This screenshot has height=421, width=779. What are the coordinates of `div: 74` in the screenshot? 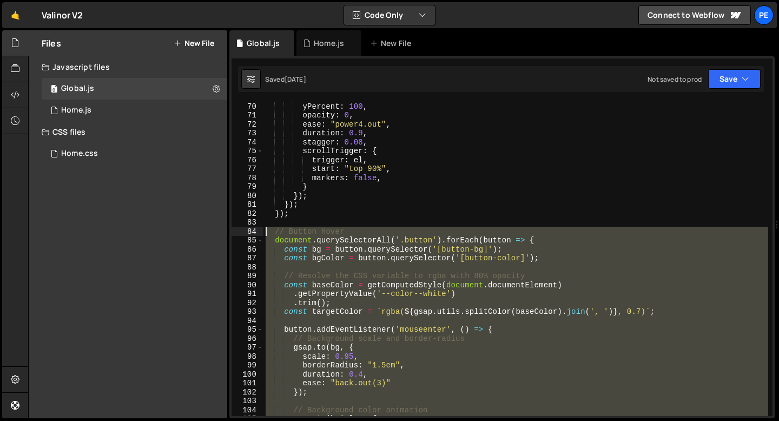 It's located at (247, 142).